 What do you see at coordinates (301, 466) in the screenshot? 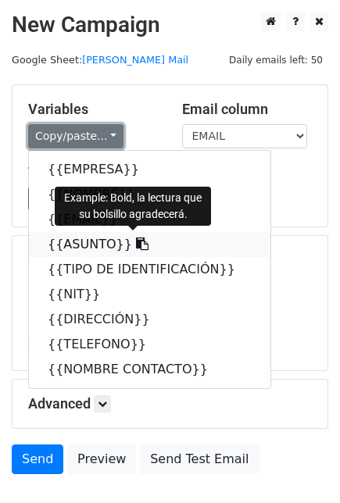
I see `div: Widget de chat` at bounding box center [301, 466].